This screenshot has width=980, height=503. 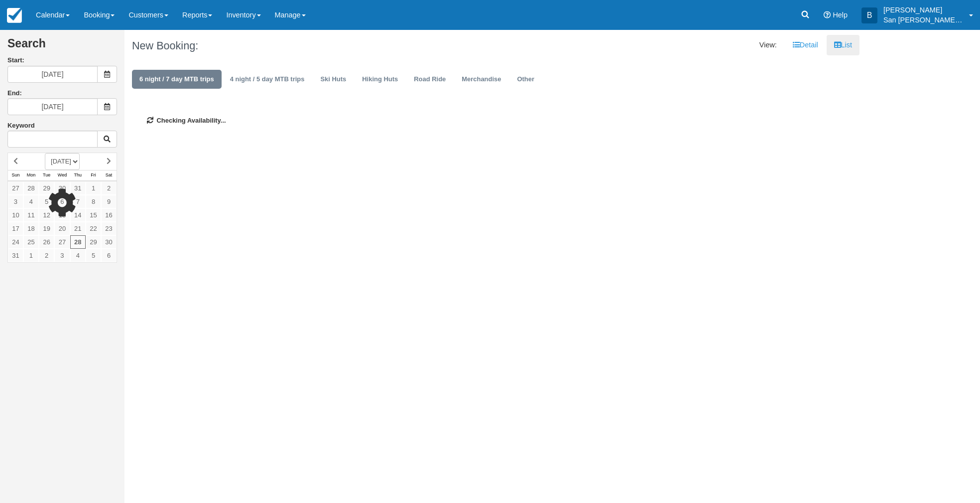 I want to click on label: Start:, so click(x=62, y=60).